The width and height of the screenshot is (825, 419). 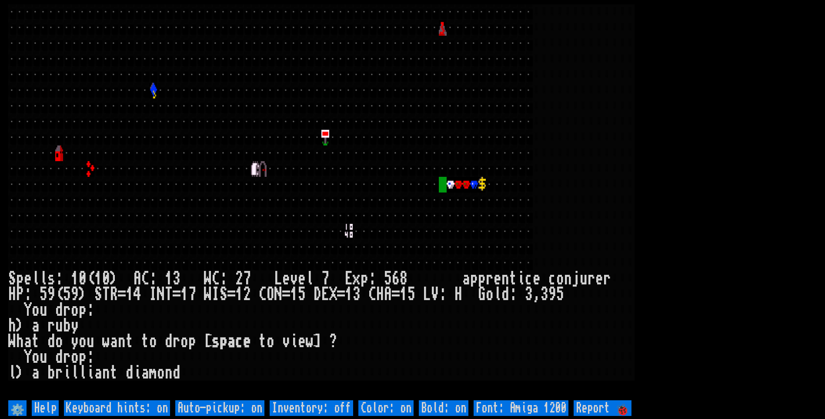 What do you see at coordinates (20, 294) in the screenshot?
I see `div: P` at bounding box center [20, 294].